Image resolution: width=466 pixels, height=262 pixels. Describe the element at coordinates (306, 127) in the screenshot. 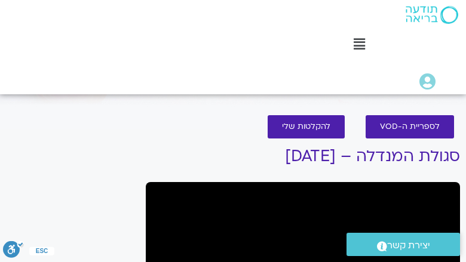

I see `a: להקלטות שלי` at that location.